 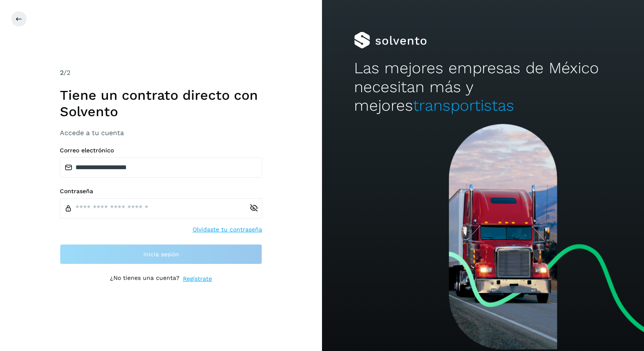 I want to click on h3: Accede a tu cuenta, so click(x=161, y=133).